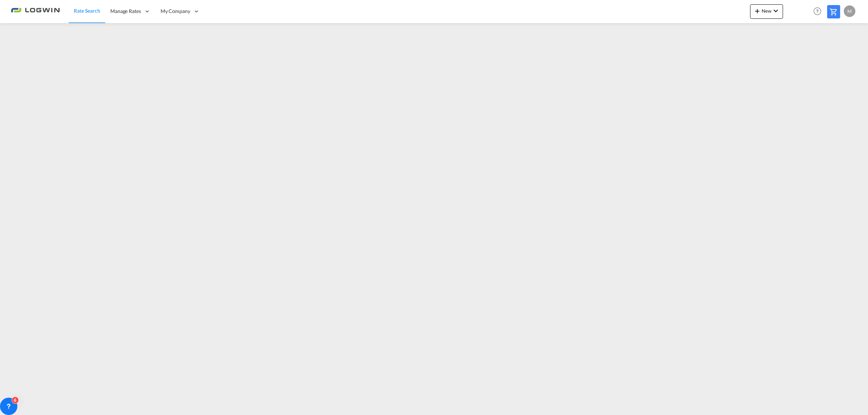  What do you see at coordinates (87, 11) in the screenshot?
I see `span: Rate Search` at bounding box center [87, 11].